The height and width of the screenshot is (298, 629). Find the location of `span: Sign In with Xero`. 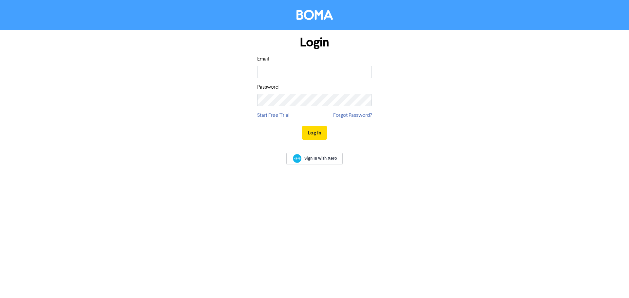

span: Sign In with Xero is located at coordinates (321, 158).